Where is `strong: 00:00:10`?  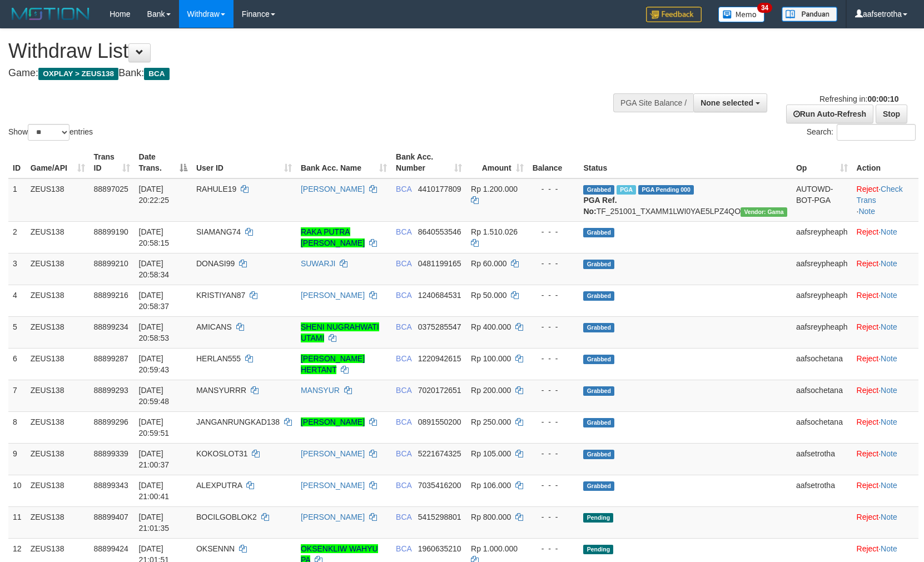
strong: 00:00:10 is located at coordinates (883, 99).